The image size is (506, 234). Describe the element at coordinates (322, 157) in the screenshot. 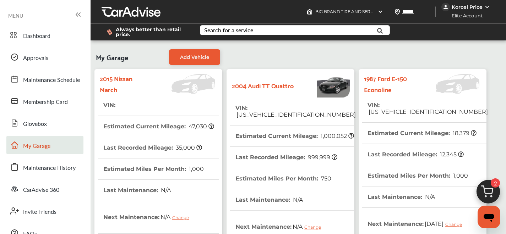

I see `span: 999,999` at that location.